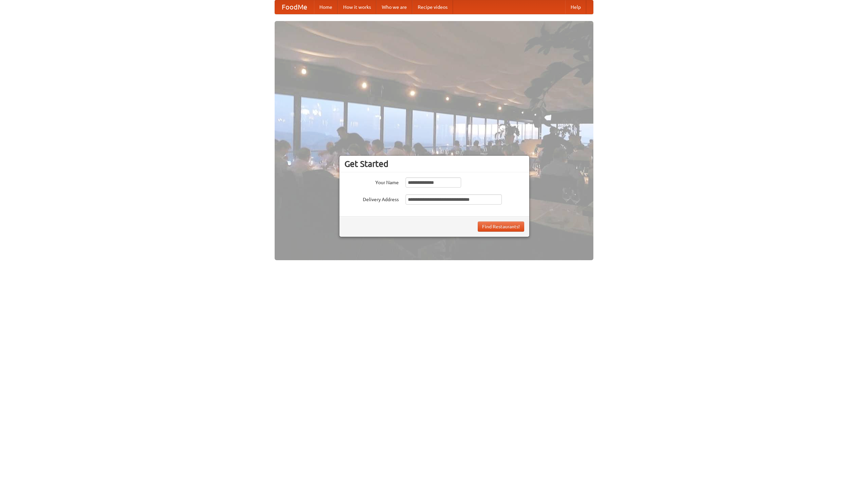 This screenshot has height=480, width=868. What do you see at coordinates (434, 163) in the screenshot?
I see `h3: Get Started` at bounding box center [434, 163].